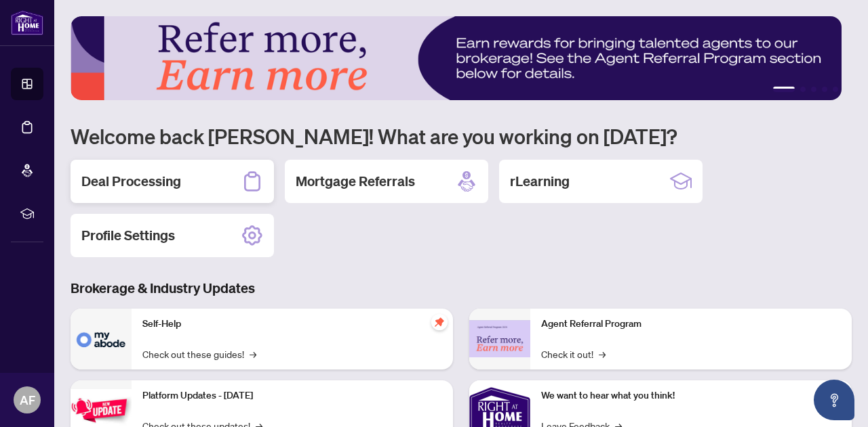  What do you see at coordinates (461, 289) in the screenshot?
I see `h3: Brokerage & Industry Updates` at bounding box center [461, 289].